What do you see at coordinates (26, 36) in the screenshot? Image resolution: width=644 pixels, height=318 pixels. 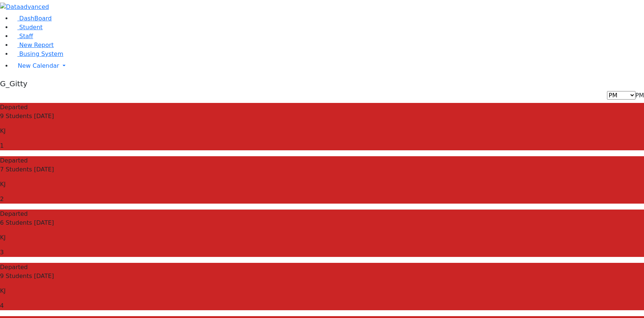 I see `span: Staff` at bounding box center [26, 36].